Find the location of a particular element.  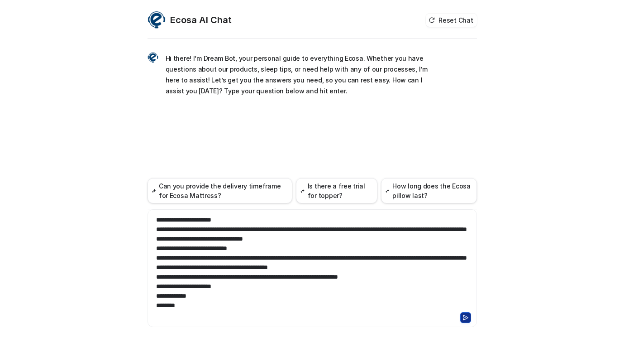

button: Is there a free trial for topper? is located at coordinates (336, 191).